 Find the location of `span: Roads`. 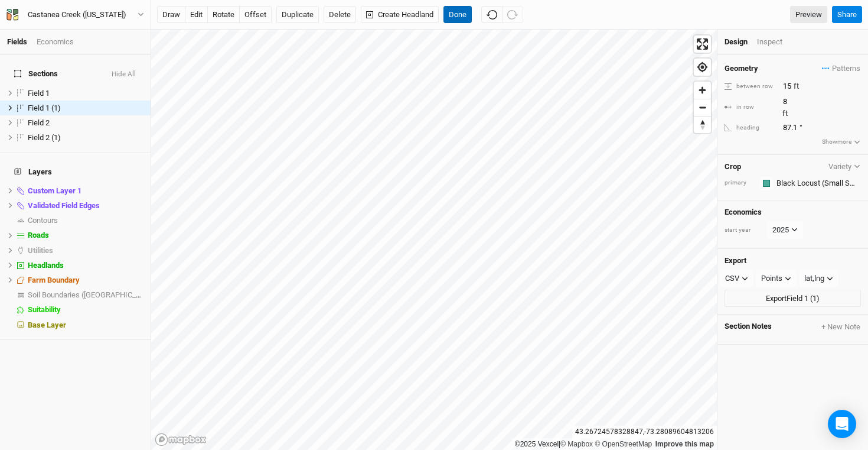

span: Roads is located at coordinates (38, 235).